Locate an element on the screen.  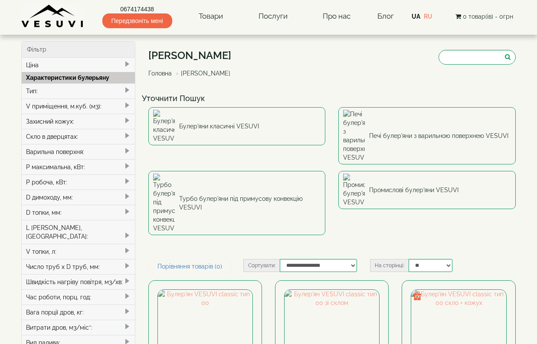
a: Товари is located at coordinates (211, 16).